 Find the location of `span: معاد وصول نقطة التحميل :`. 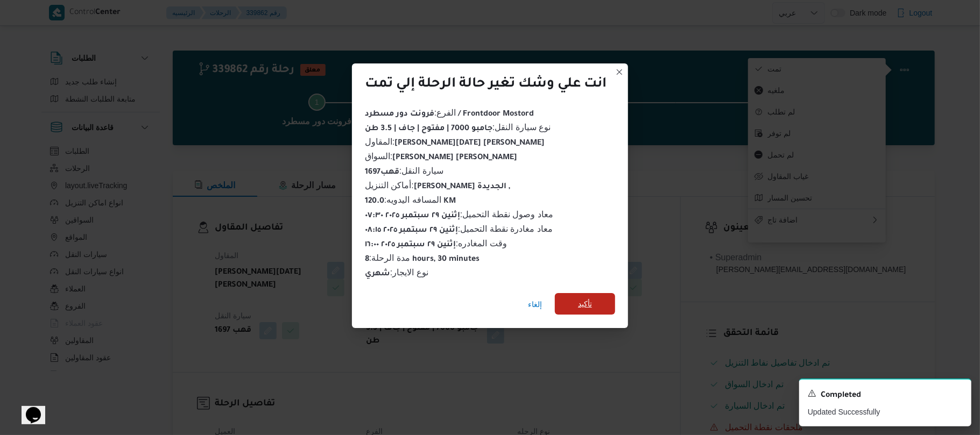

span: معاد وصول نقطة التحميل : is located at coordinates (459, 214).